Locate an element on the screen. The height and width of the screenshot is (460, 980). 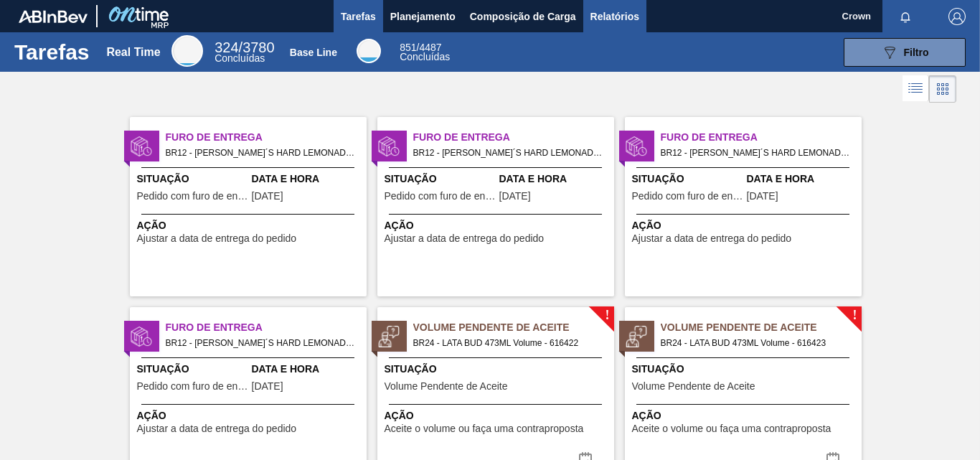
span: BR12 - LATA MIKE´S HARD LEMONADE 350ML SLEEK Pedido - 829324 is located at coordinates (260, 343).